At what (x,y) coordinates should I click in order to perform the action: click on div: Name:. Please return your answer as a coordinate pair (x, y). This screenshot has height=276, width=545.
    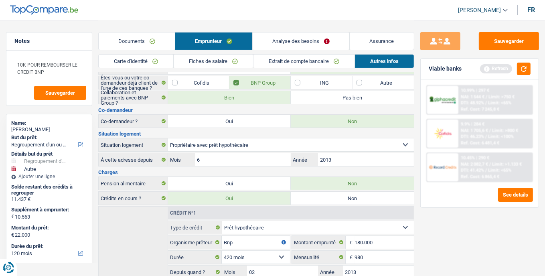
    Looking at the image, I should click on (49, 123).